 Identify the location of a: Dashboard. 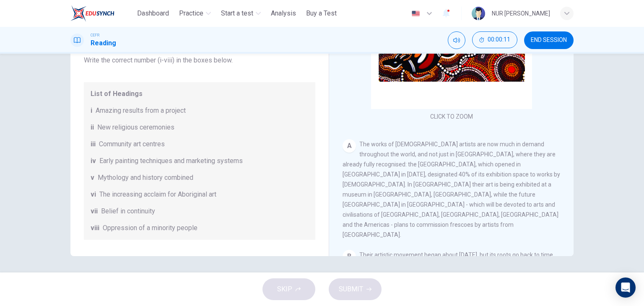
(153, 13).